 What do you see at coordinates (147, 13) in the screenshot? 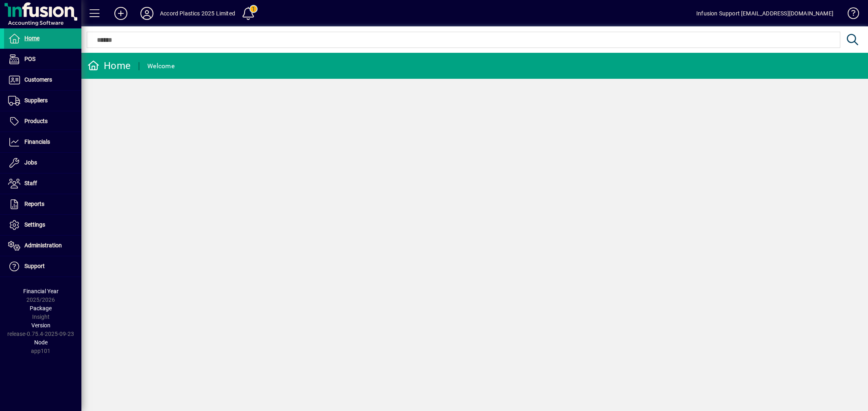
I see `button: Profile` at bounding box center [147, 13].